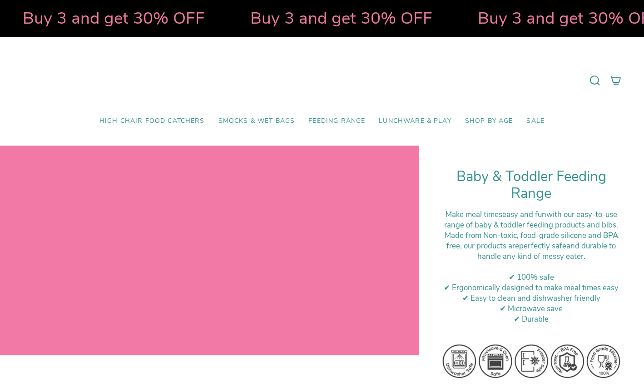 The width and height of the screenshot is (644, 389). What do you see at coordinates (532, 277) in the screenshot?
I see `div: ✔ 100% safe` at bounding box center [532, 277].